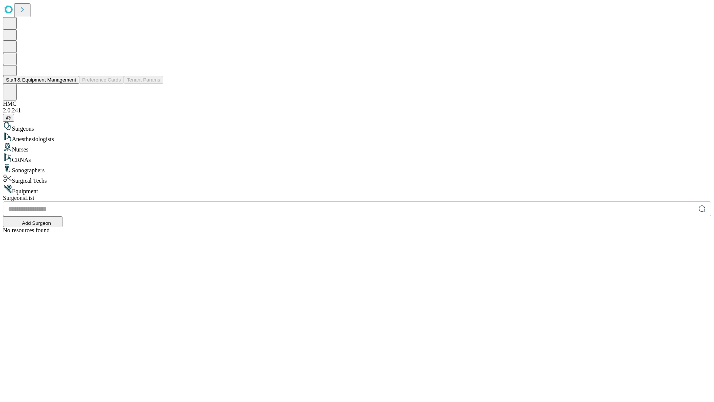 The height and width of the screenshot is (402, 714). Describe the element at coordinates (357, 104) in the screenshot. I see `div: HMC` at that location.